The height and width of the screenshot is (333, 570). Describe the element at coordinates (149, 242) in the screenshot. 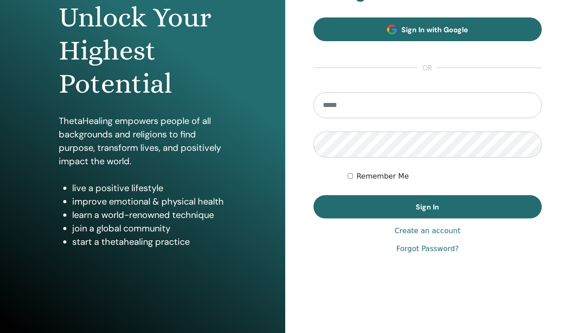

I see `li: start a thetahealing practice` at that location.